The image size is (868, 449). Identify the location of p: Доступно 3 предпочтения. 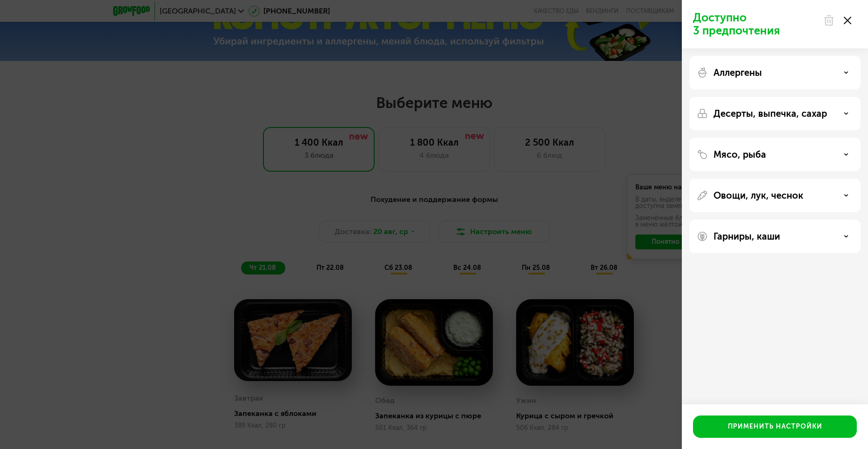
(755, 24).